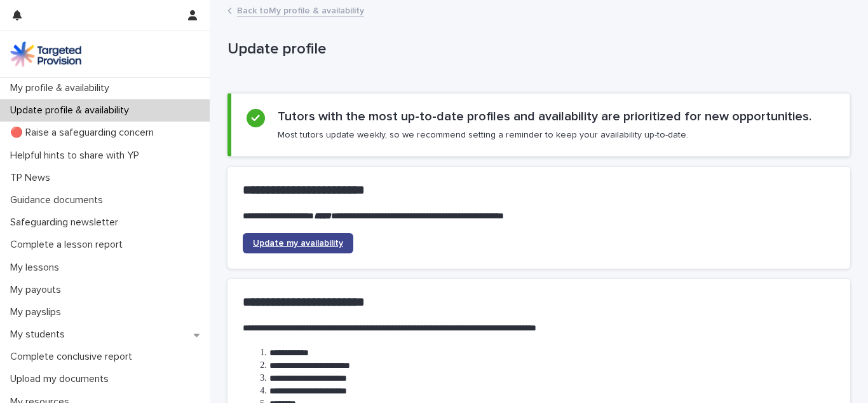 Image resolution: width=868 pixels, height=403 pixels. What do you see at coordinates (62, 88) in the screenshot?
I see `p: My profile & availability` at bounding box center [62, 88].